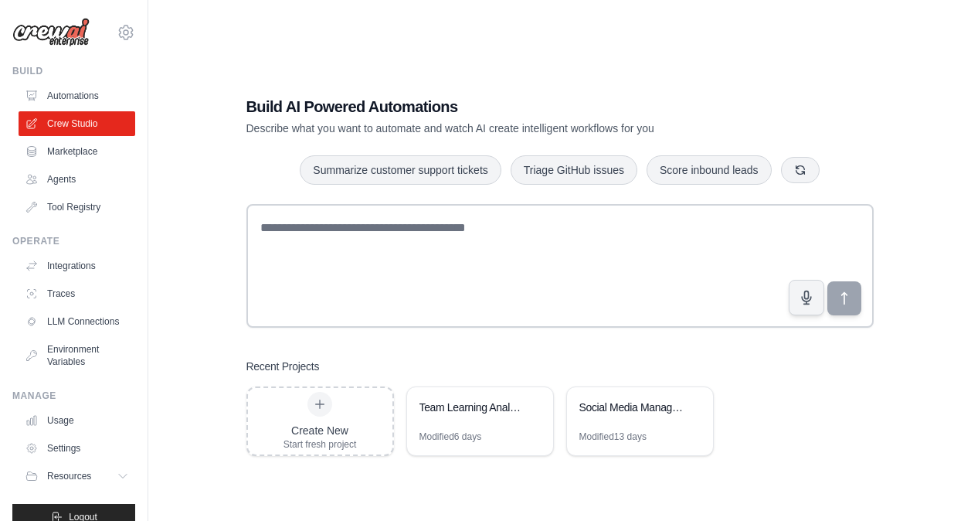 The width and height of the screenshot is (971, 521). I want to click on h3: Recent Projects, so click(283, 366).